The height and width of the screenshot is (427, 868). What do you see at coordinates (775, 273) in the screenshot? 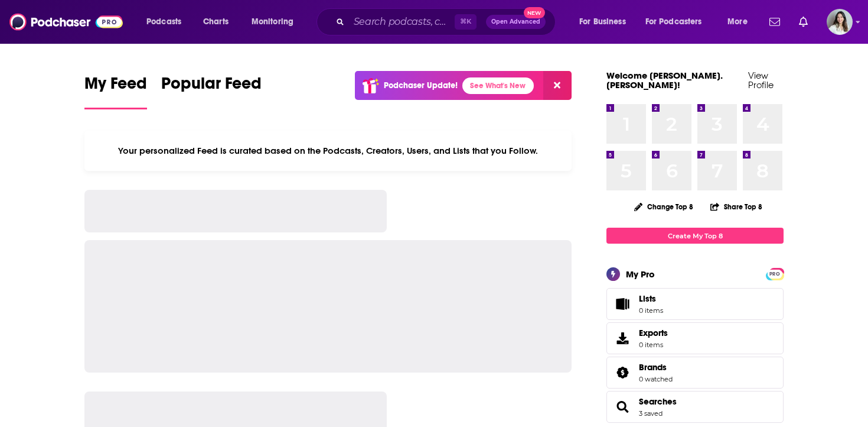
I see `a: PRO` at bounding box center [775, 273].